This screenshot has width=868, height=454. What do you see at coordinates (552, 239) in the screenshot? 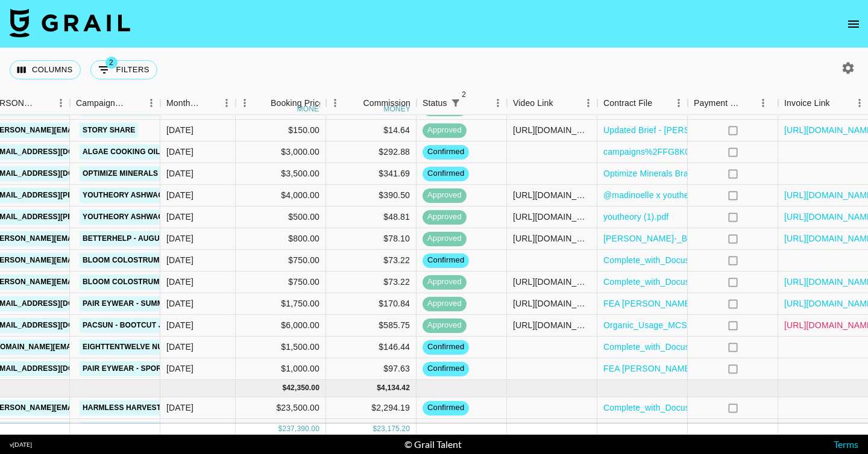
I see `div: https://www.youtube.com/watch?v=3h3KVRuhbJY` at bounding box center [552, 239].